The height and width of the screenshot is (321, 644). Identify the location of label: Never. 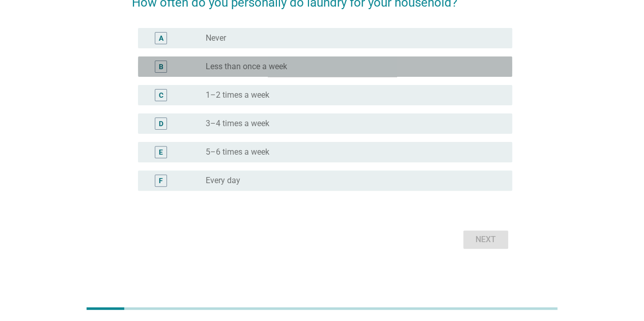
(216, 38).